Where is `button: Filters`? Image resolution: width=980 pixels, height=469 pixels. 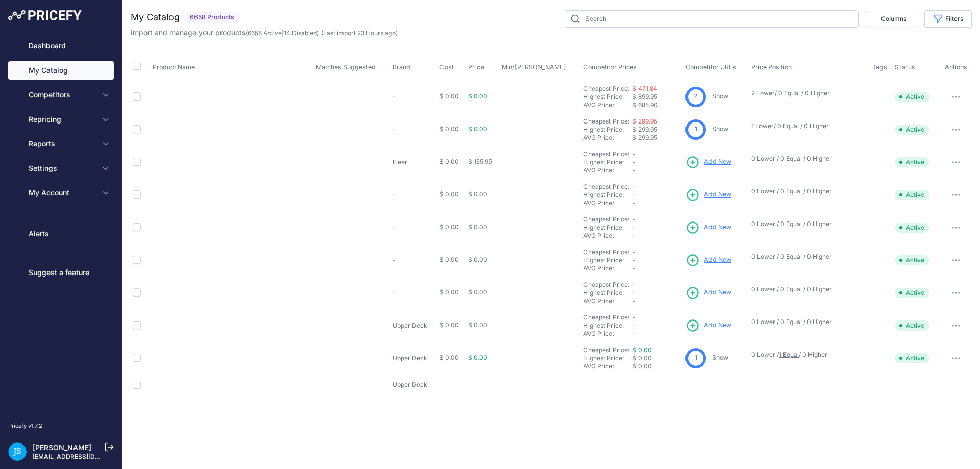 button: Filters is located at coordinates (948, 19).